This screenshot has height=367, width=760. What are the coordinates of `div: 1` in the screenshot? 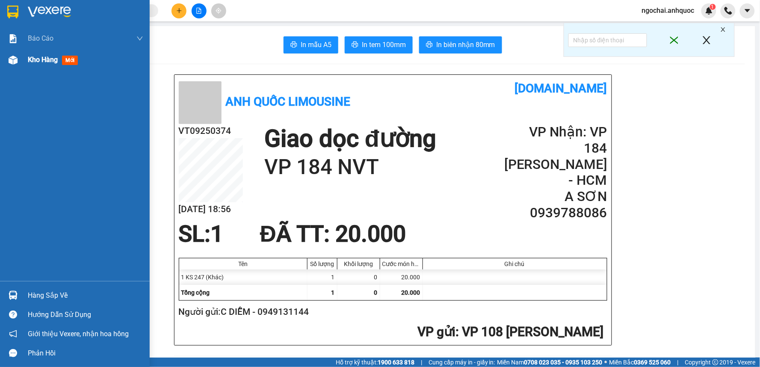 It's located at (323, 277).